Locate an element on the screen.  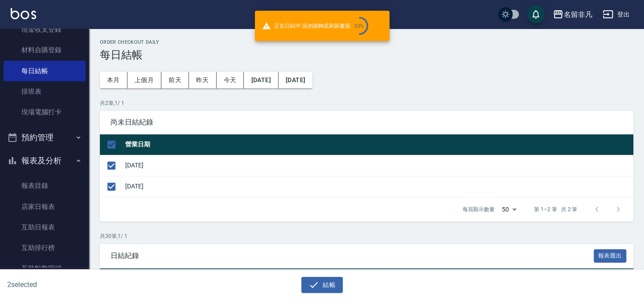
button: 結帳 is located at coordinates (322, 285).